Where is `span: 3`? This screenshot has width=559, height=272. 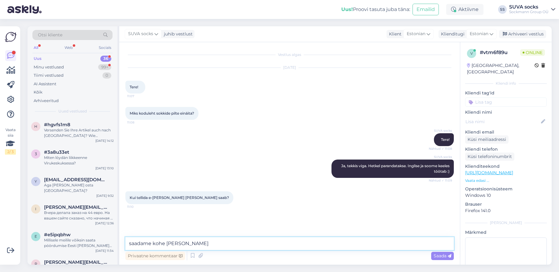
span: 3 is located at coordinates (36, 154).